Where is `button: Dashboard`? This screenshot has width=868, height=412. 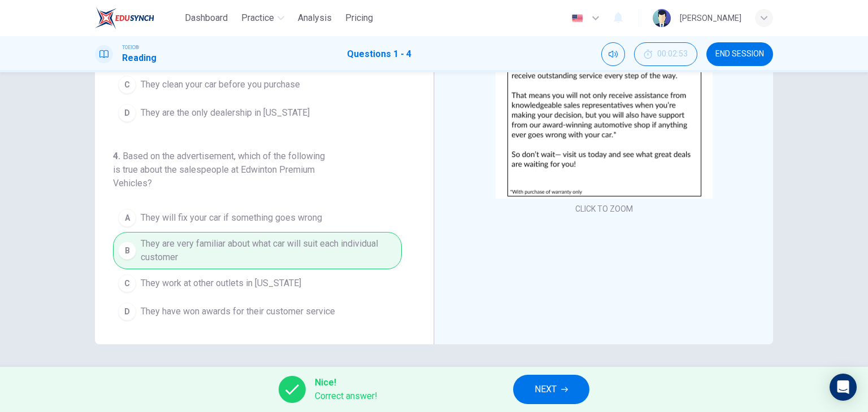 button: Dashboard is located at coordinates (207, 18).